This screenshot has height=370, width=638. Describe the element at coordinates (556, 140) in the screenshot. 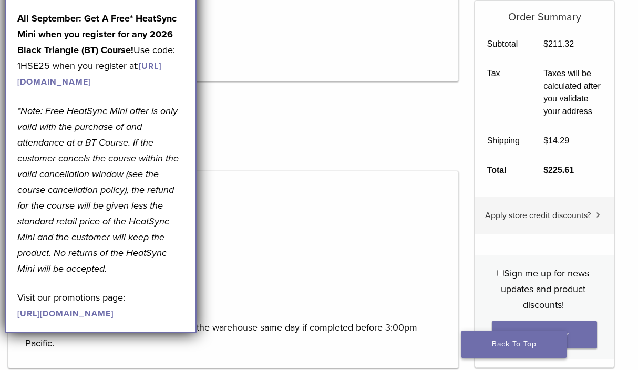

I see `bdi: 14.29` at that location.